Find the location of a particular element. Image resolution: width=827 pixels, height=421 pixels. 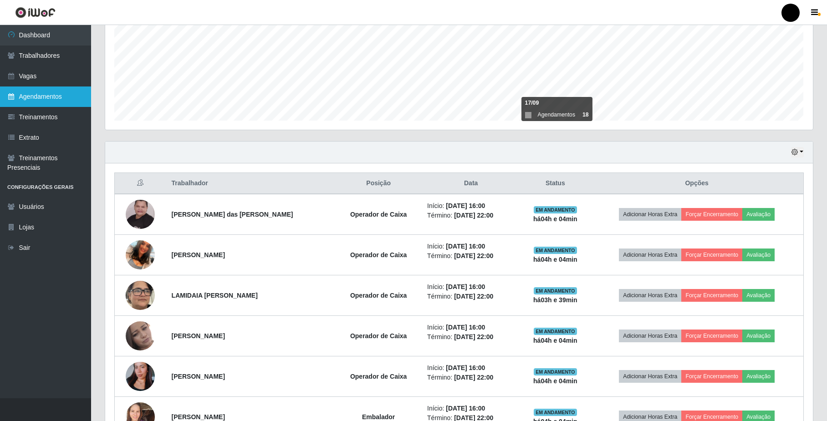

img: 1743427622998.jpeg is located at coordinates (140, 377).